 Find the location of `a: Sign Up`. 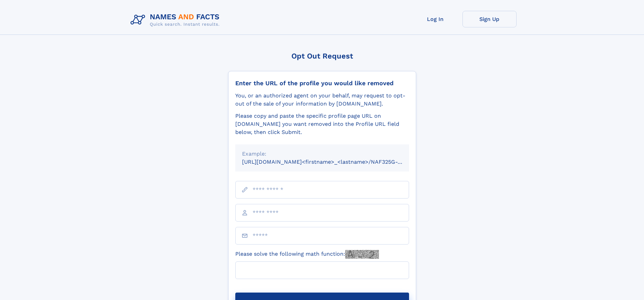

a: Sign Up is located at coordinates (490, 19).